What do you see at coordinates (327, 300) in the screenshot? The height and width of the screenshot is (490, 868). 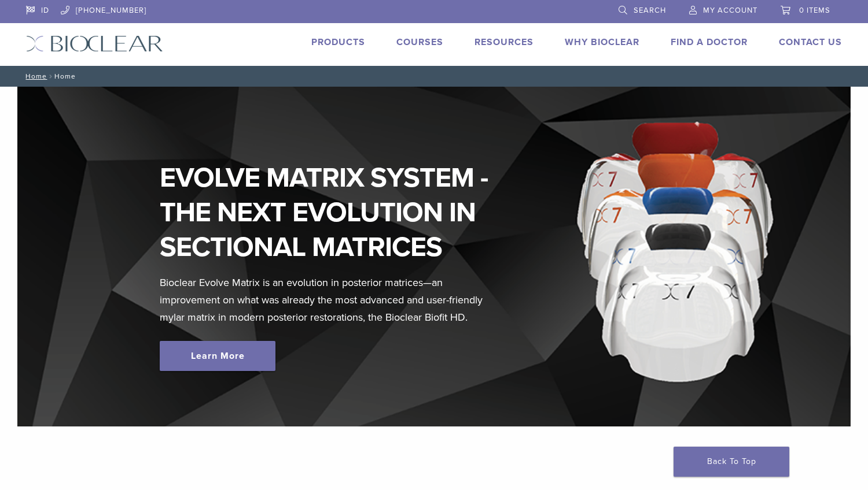 I see `p: Bioclear Evolve Matrix is an evolution in posterior matrices—an improvement on what was already t...` at bounding box center [327, 300].